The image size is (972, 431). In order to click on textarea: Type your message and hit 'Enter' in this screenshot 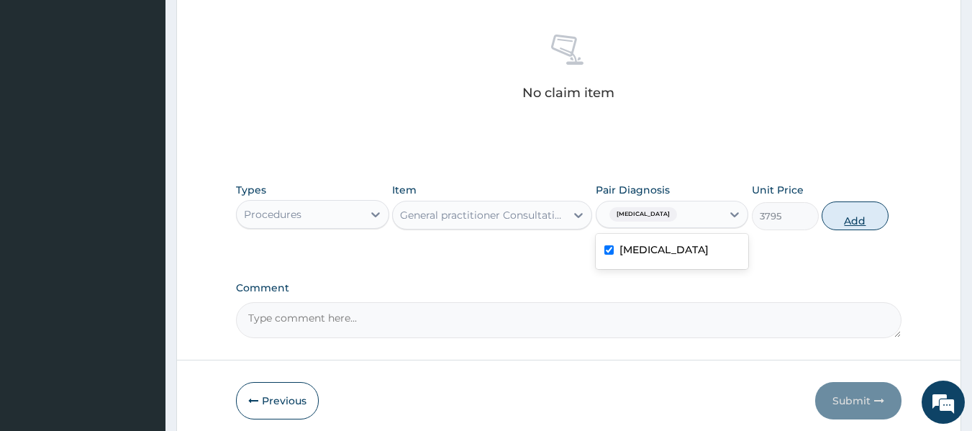, I will do `click(140, 307)`.